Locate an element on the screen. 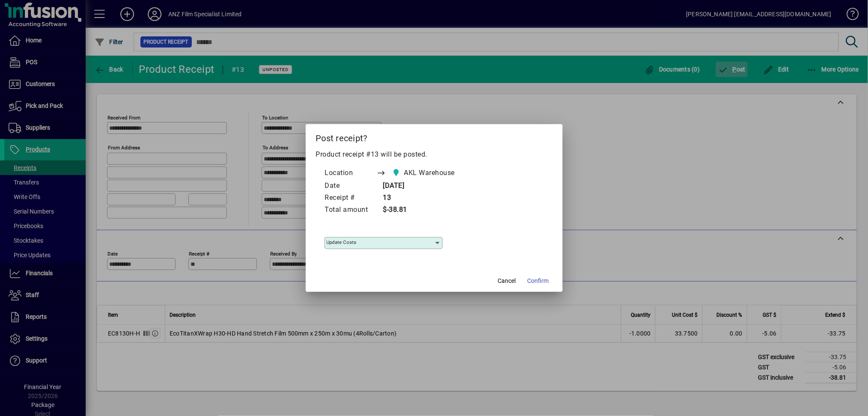  td: Total amount is located at coordinates (351, 210).